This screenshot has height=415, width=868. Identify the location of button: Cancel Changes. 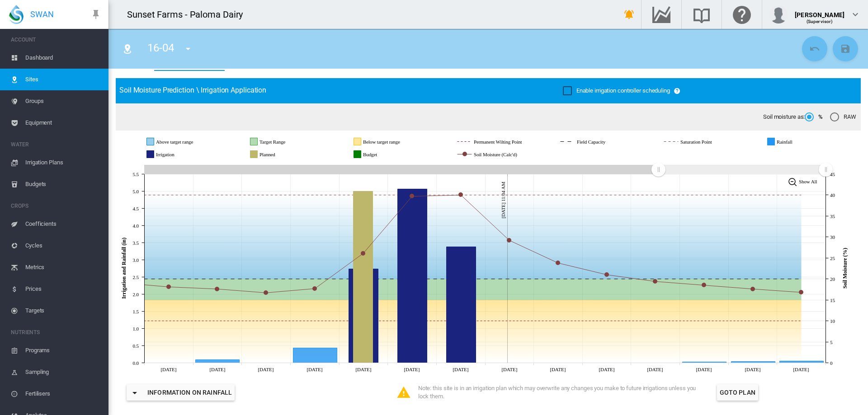
(815, 49).